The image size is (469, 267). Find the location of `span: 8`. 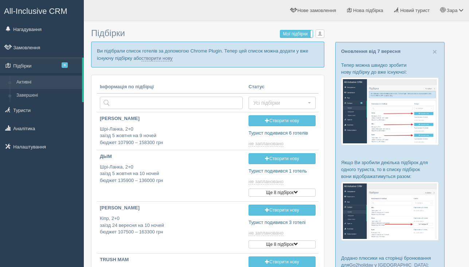

span: 8 is located at coordinates (65, 65).